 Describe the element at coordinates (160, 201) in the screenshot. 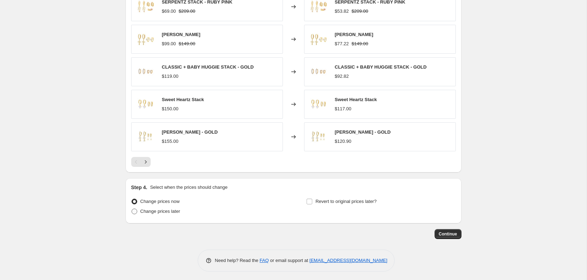

I see `span: Change prices now` at that location.